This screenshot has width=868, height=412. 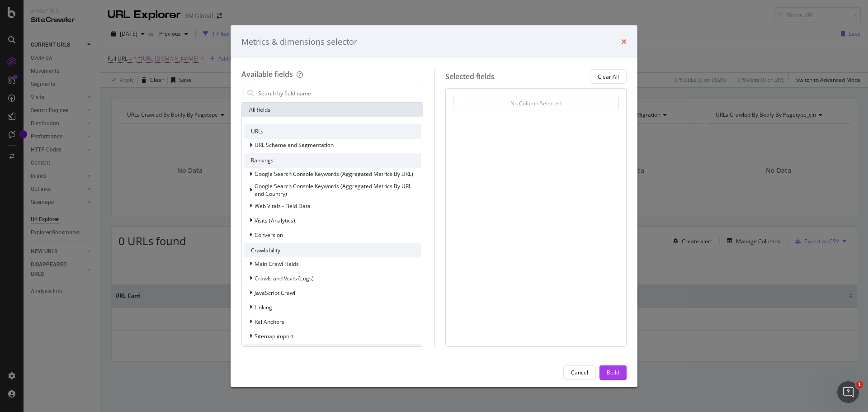 What do you see at coordinates (624, 42) in the screenshot?
I see `div: times` at bounding box center [624, 42].